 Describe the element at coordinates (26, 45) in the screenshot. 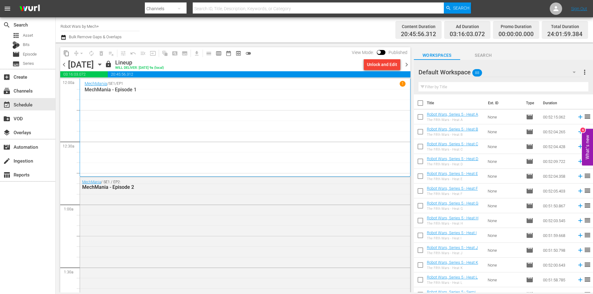

I see `span: Bits` at that location.